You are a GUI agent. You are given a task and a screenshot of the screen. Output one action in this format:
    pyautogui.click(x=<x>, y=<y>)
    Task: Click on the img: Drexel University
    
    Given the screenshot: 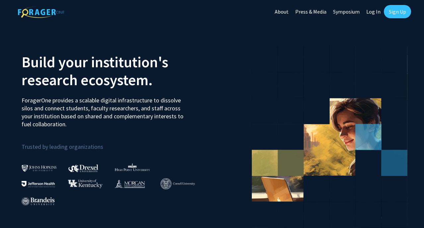 What is the action you would take?
    pyautogui.click(x=83, y=168)
    